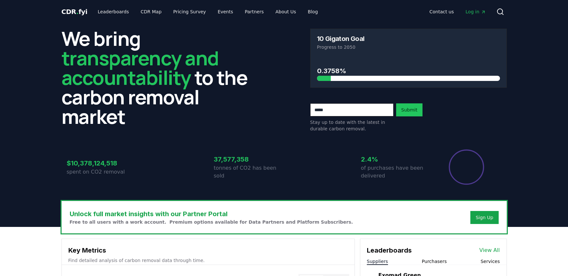  Describe the element at coordinates (208, 250) in the screenshot. I see `h3: Key Metrics` at that location.